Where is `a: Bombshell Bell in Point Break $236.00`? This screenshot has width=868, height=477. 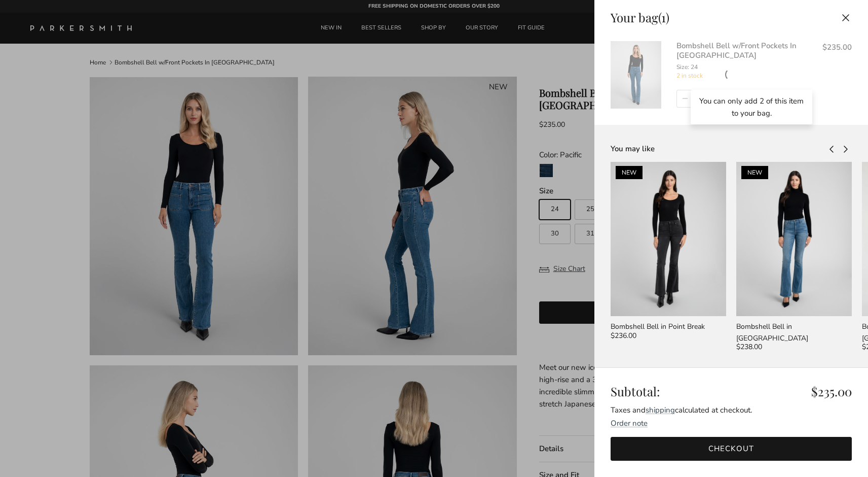 a: Bombshell Bell in Point Break $236.00 is located at coordinates (669, 332).